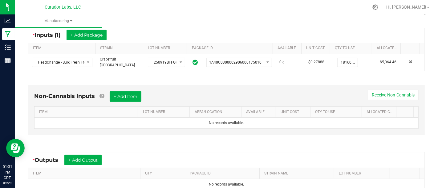  I want to click on span: $5,064.46, so click(388, 62).